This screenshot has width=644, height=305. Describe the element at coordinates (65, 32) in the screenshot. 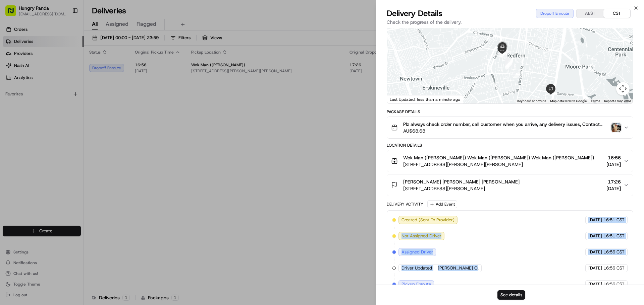

I see `p: Welcome 👋` at that location.